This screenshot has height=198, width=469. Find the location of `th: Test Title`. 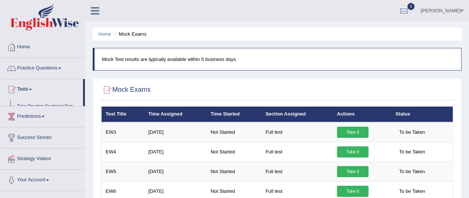

th: Test Title is located at coordinates (123, 114).